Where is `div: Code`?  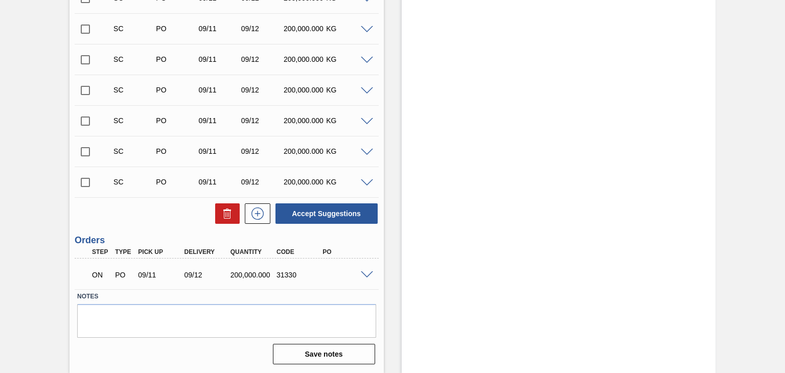
div: Code is located at coordinates (299, 252).